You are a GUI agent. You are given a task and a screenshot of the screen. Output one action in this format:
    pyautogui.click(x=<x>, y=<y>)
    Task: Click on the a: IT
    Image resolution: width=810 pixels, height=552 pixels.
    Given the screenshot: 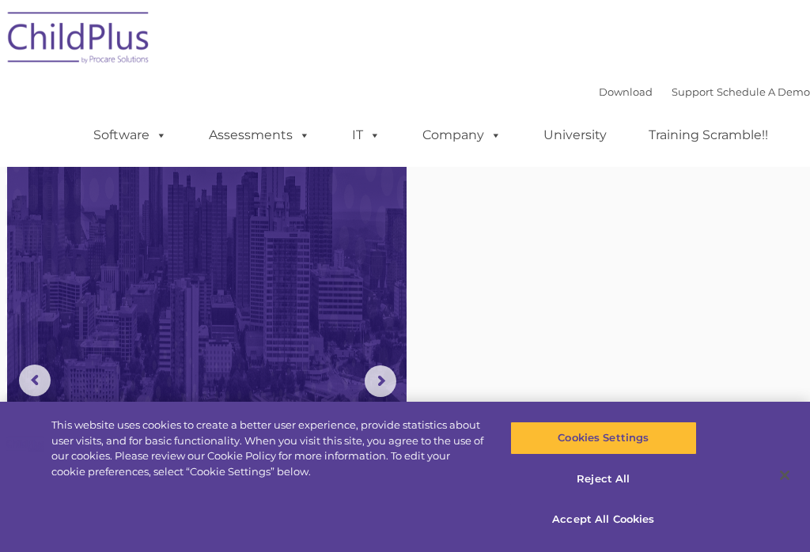 What is the action you would take?
    pyautogui.click(x=366, y=135)
    